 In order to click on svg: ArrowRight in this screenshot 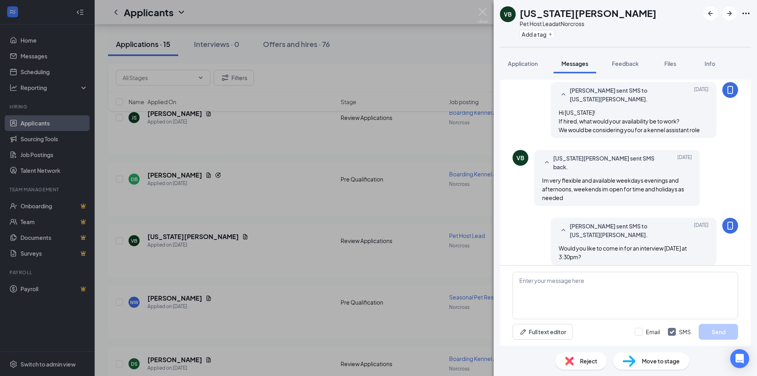, I will do `click(730, 13)`.